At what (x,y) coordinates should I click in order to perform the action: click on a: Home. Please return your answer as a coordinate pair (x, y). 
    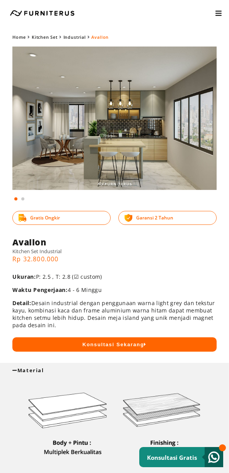
    Looking at the image, I should click on (19, 37).